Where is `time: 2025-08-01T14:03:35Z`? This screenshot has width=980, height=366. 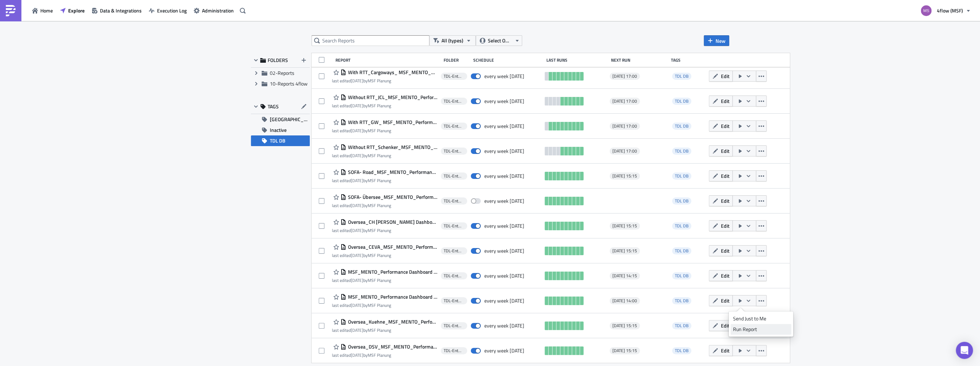
time: 2025-08-01T14:03:35Z is located at coordinates (357, 305).